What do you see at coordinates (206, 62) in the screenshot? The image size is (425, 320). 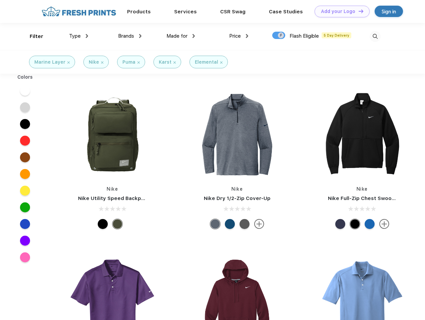 I see `div: Elemental` at bounding box center [206, 62].